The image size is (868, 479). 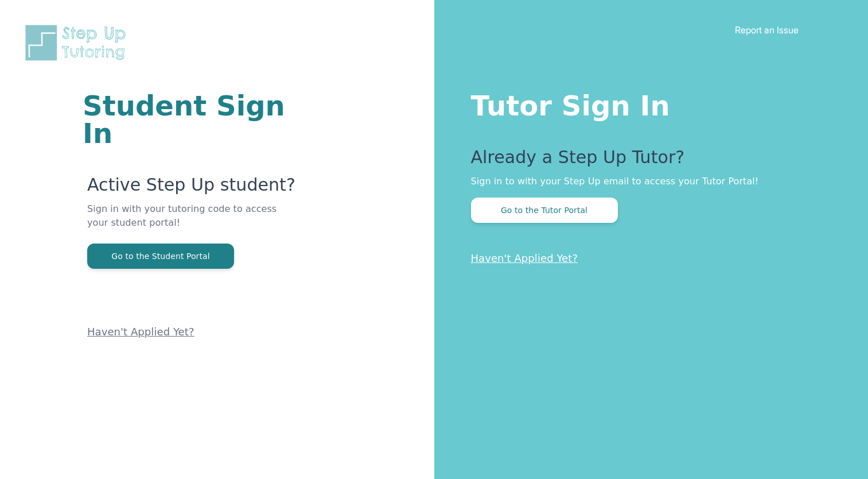 What do you see at coordinates (160, 255) in the screenshot?
I see `a: Go to the Student Portal` at bounding box center [160, 255].